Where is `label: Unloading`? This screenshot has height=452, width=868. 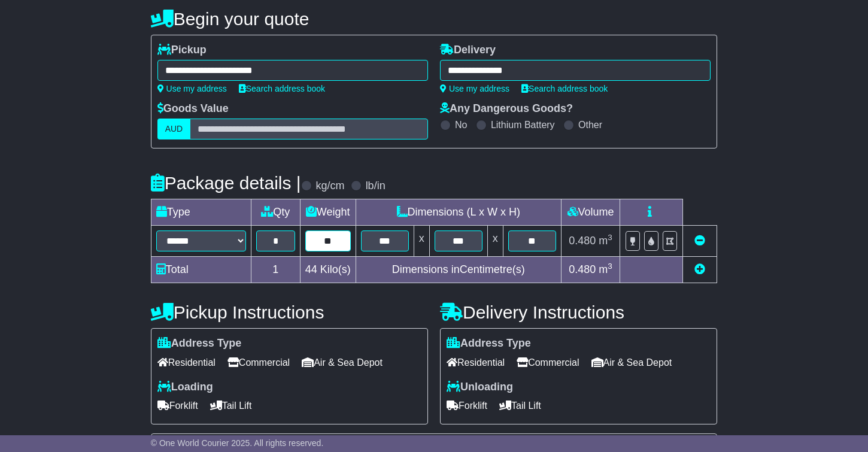
label: Unloading is located at coordinates (479, 388).